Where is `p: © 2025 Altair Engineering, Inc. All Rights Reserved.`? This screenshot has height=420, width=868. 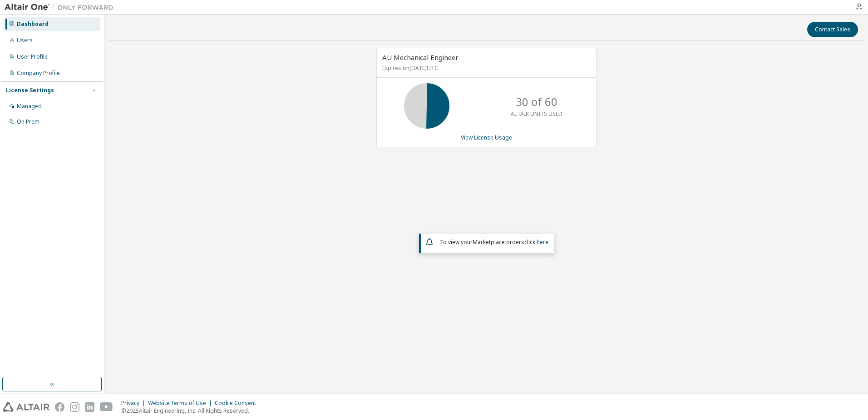
p: © 2025 Altair Engineering, Inc. All Rights Reserved. is located at coordinates (191, 410).